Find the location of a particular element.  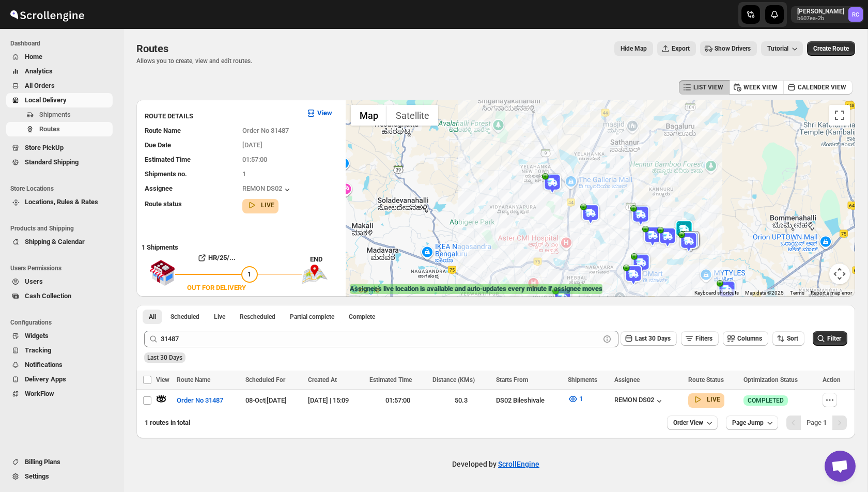

span: Rescheduled is located at coordinates (258, 317).